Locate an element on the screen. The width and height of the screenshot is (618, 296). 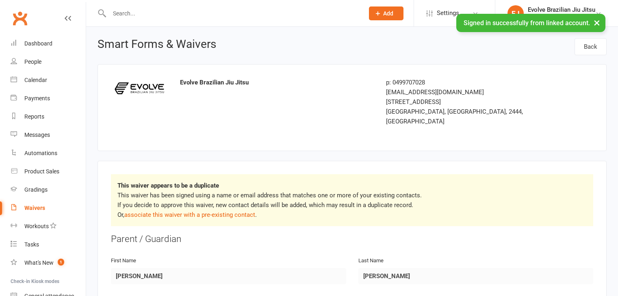
label: Last Name is located at coordinates (371, 261).